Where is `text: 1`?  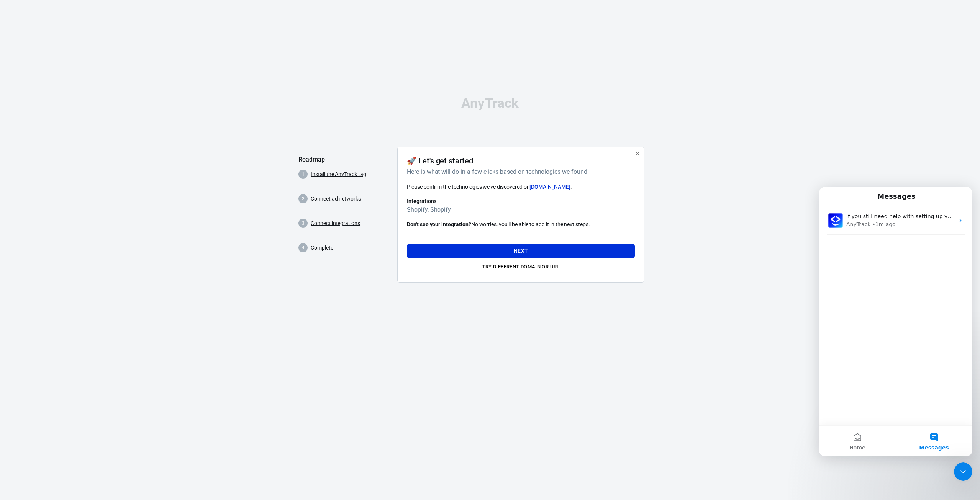 text: 1 is located at coordinates (303, 174).